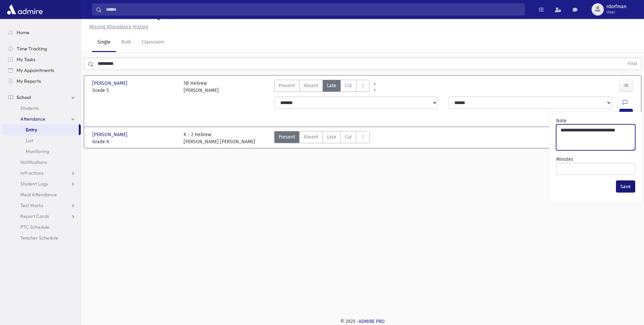  What do you see at coordinates (42, 108) in the screenshot?
I see `a: Students` at bounding box center [42, 108].